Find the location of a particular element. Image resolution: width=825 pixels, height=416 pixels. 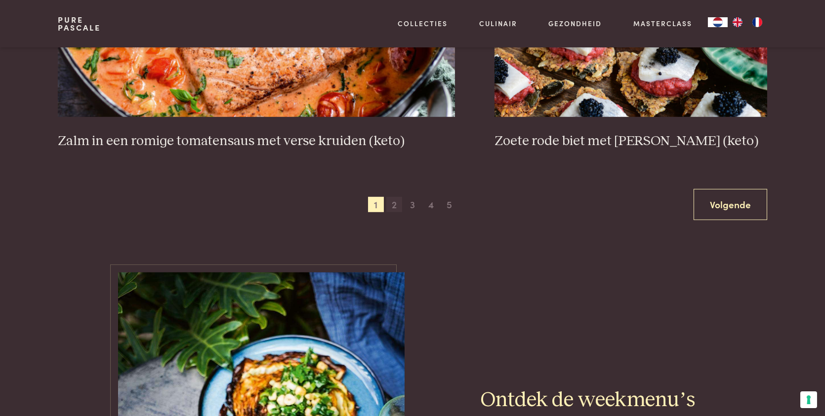

a: NL is located at coordinates (718, 22).